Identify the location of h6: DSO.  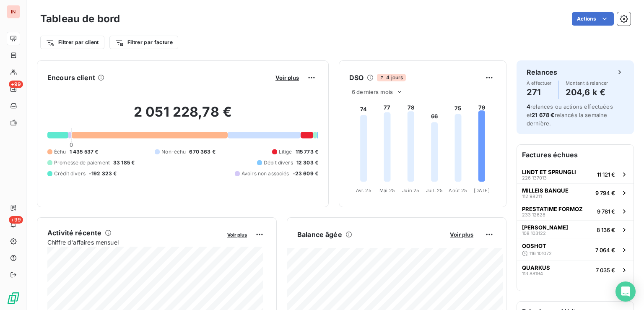
(356, 78).